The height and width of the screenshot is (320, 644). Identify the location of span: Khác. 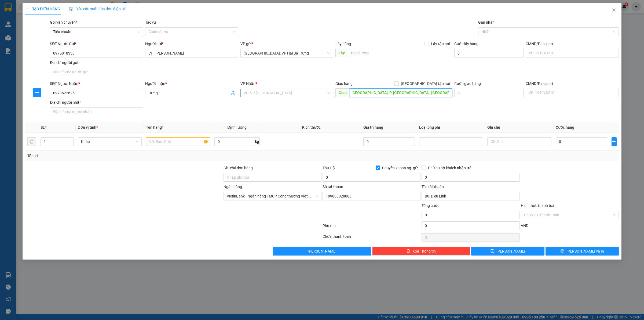
(110, 142).